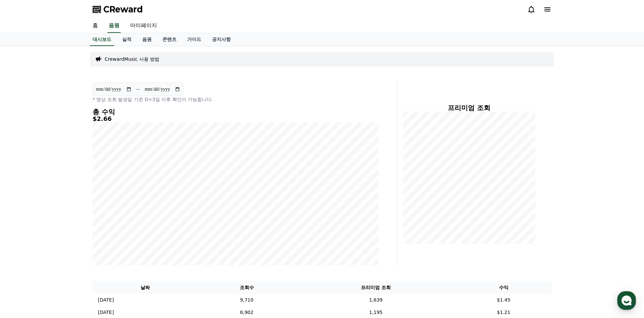 This screenshot has height=318, width=644. Describe the element at coordinates (375, 287) in the screenshot. I see `th: 프리미엄 조회` at that location.